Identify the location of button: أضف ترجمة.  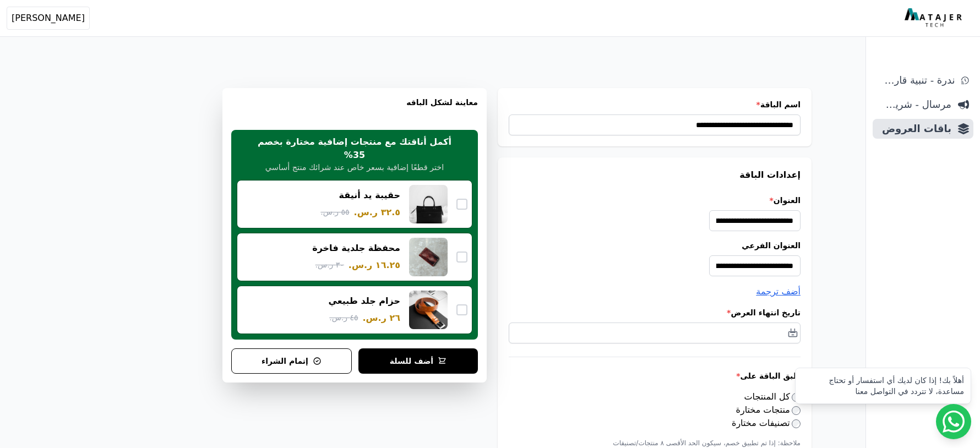
(778, 291).